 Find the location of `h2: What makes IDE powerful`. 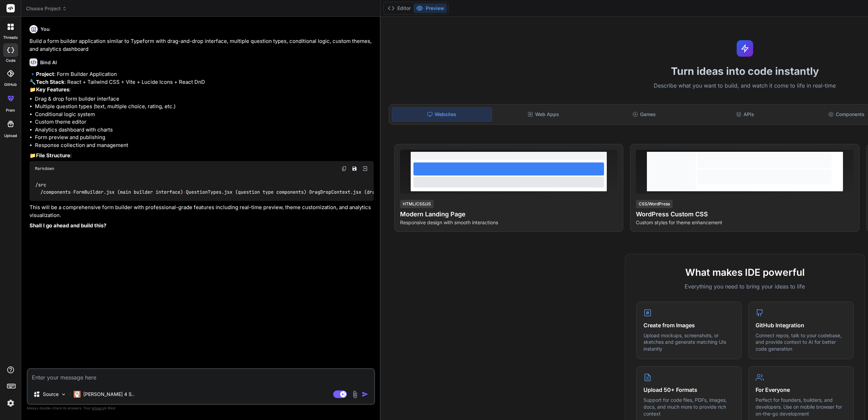

h2: What makes IDE powerful is located at coordinates (745, 272).